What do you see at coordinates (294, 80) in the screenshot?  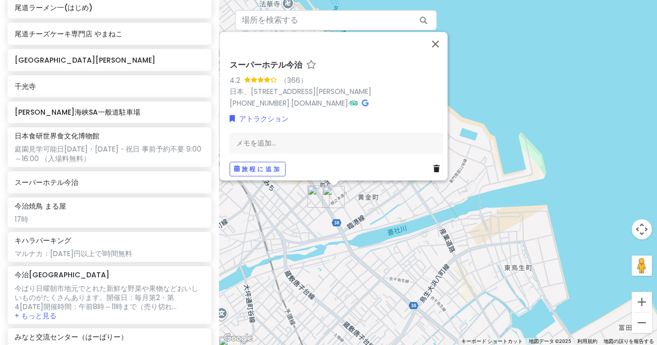 I see `font: （366）` at bounding box center [294, 80].